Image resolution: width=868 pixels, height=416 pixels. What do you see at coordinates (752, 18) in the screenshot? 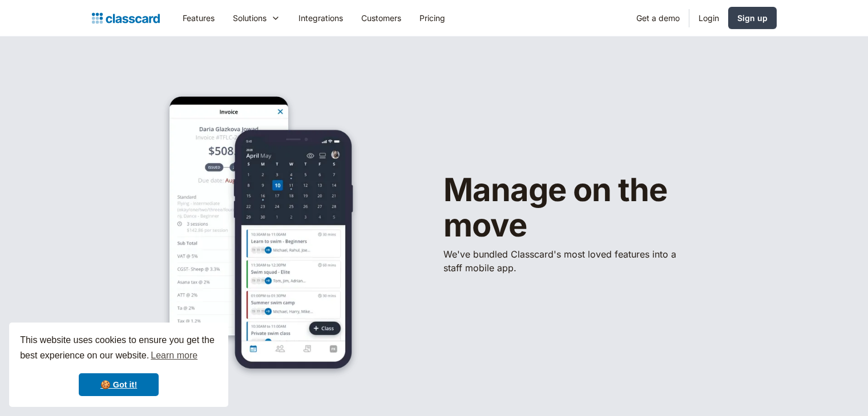
I see `a: Sign up` at bounding box center [752, 18].